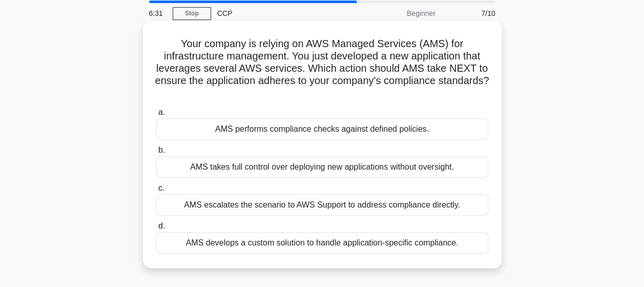 This screenshot has height=287, width=644. Describe the element at coordinates (322, 243) in the screenshot. I see `div: AMS develops a custom solution to handle application-specific compliance.` at that location.